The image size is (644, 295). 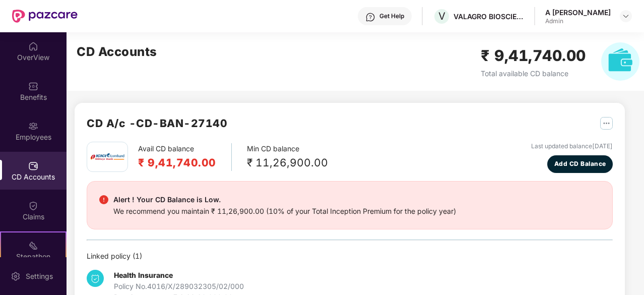 What do you see at coordinates (489, 16) in the screenshot?
I see `div: VALAGRO BIOSCIENCES` at bounding box center [489, 16].